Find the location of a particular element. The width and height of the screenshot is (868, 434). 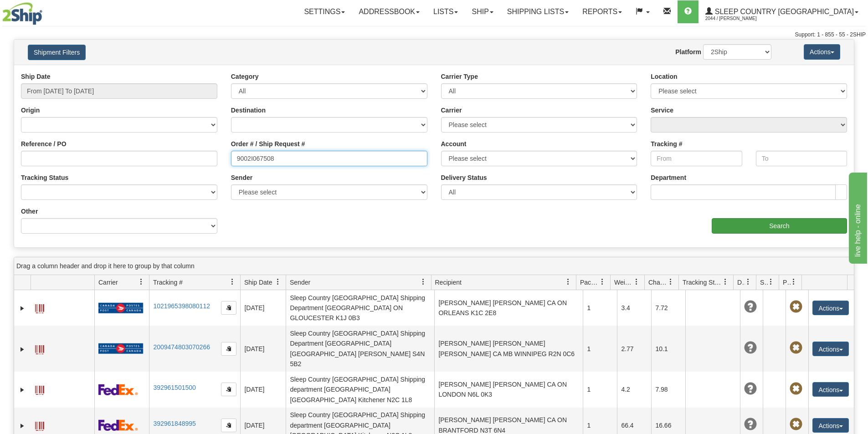

td: 10.1 is located at coordinates (668, 348).